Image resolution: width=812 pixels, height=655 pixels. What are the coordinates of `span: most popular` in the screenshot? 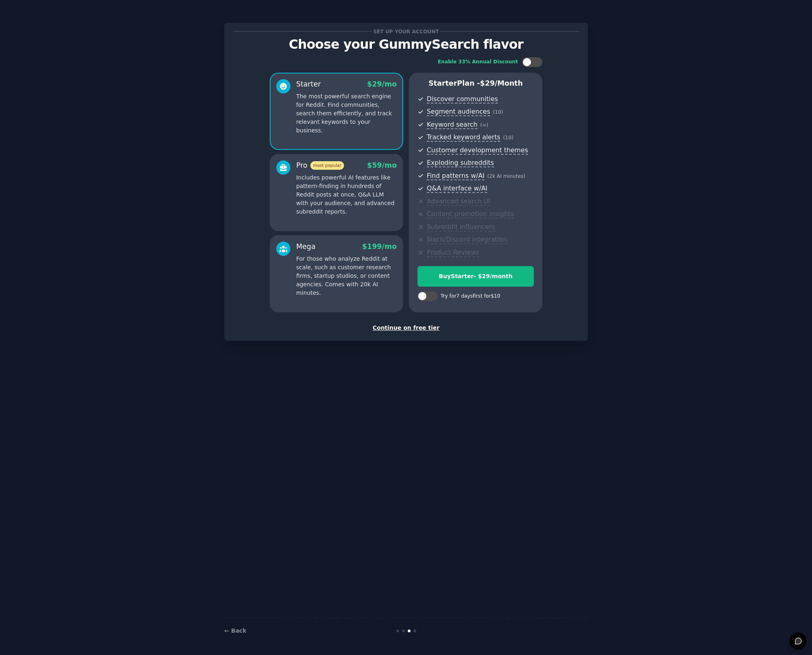 It's located at (327, 165).